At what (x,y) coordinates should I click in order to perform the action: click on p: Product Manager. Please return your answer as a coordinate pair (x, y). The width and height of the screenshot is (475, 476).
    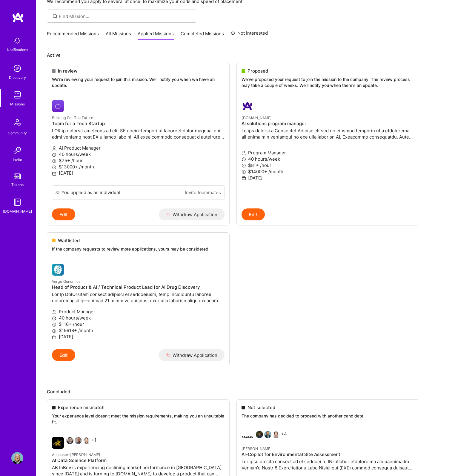
    Looking at the image, I should click on (138, 312).